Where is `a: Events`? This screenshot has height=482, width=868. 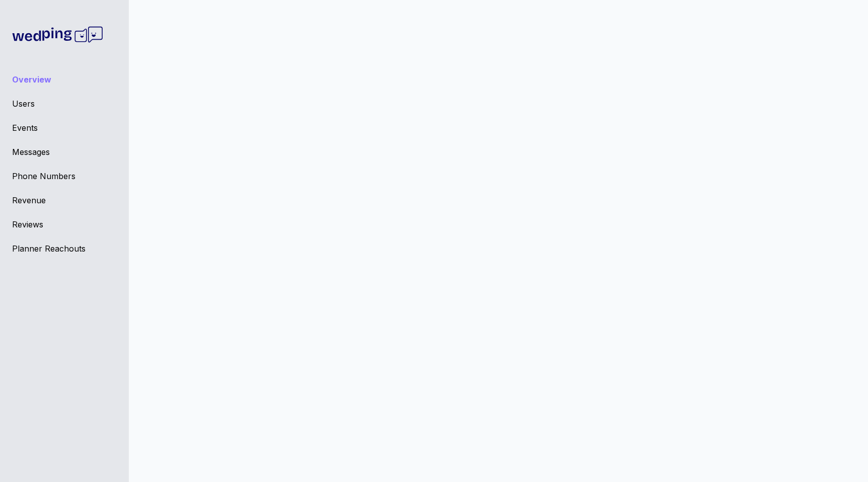 a: Events is located at coordinates (65, 128).